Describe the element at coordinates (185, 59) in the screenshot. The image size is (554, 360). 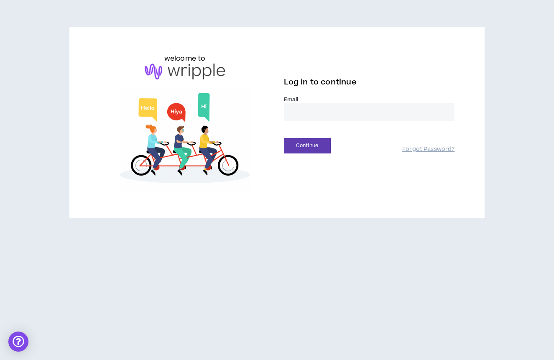
I see `h6: welcome to` at that location.